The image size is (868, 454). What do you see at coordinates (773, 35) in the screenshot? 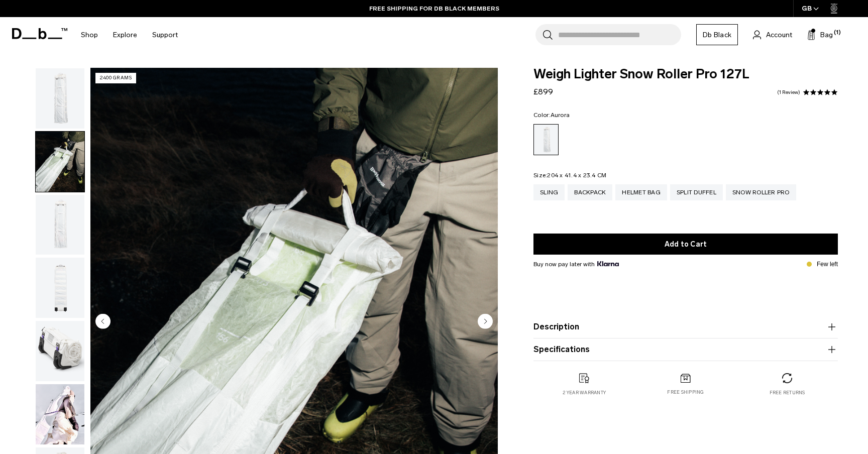
I see `a: Account` at bounding box center [773, 35].